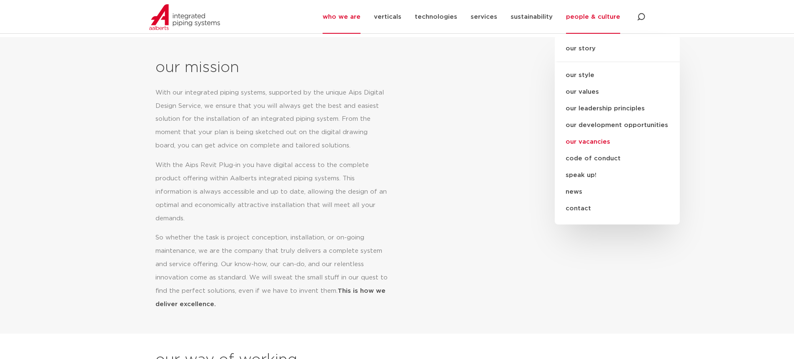 The image size is (794, 359). What do you see at coordinates (617, 92) in the screenshot?
I see `a: our values` at bounding box center [617, 92].